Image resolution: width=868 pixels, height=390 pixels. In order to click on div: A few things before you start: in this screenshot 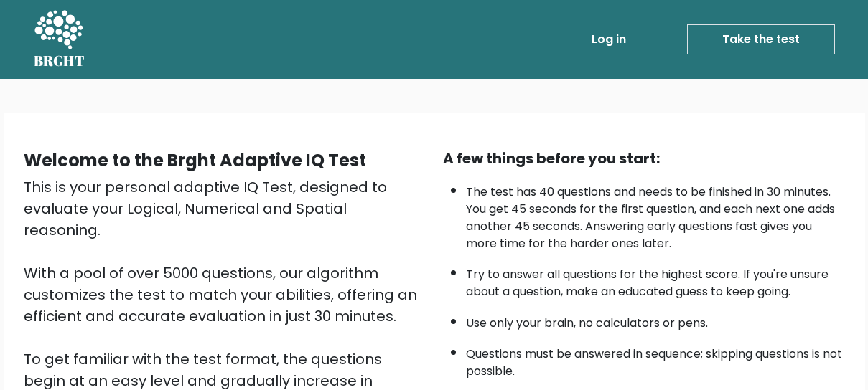, I will do `click(645, 158)`.